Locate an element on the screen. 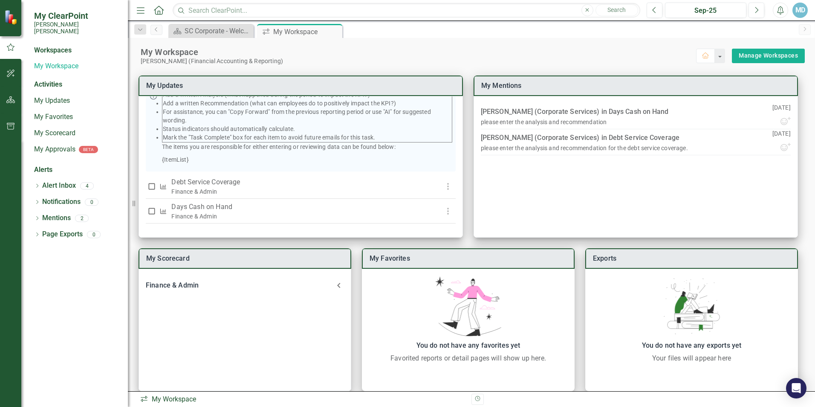 Image resolution: width=815 pixels, height=407 pixels. img: ClearPoint Strategy is located at coordinates (12, 17).